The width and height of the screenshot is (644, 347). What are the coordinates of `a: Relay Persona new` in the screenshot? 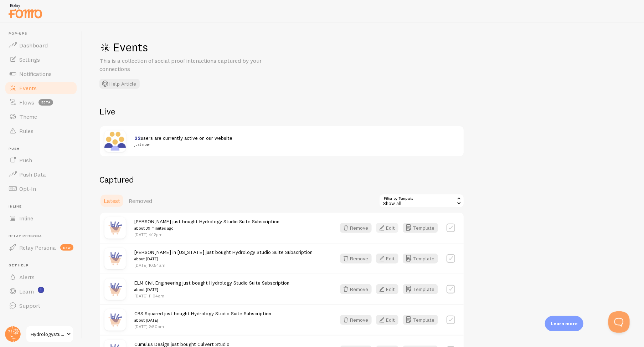 It's located at (41, 247).